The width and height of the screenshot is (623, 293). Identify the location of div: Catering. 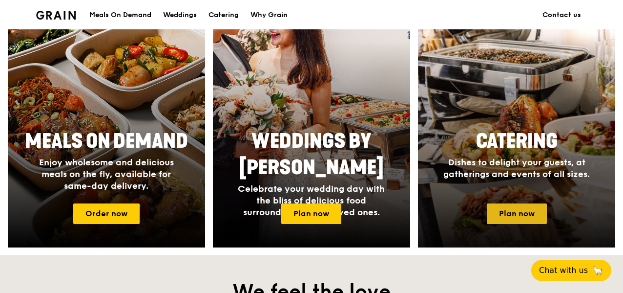
(224, 15).